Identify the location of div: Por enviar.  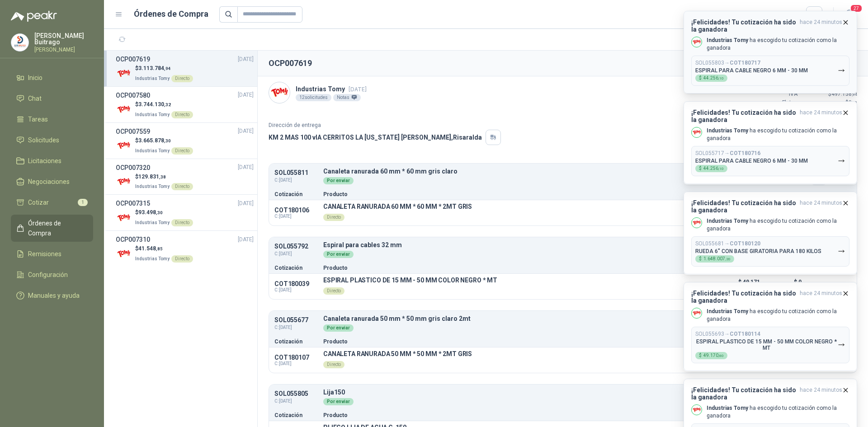
(338, 402).